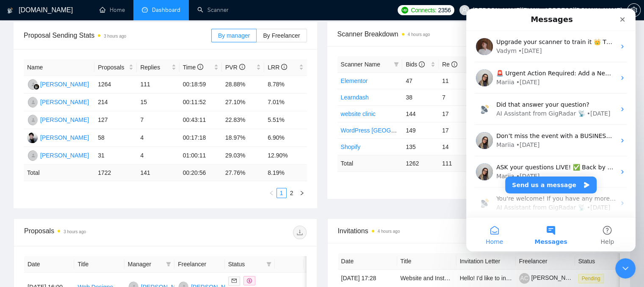  What do you see at coordinates (116, 138) in the screenshot?
I see `td: 58` at bounding box center [116, 138].